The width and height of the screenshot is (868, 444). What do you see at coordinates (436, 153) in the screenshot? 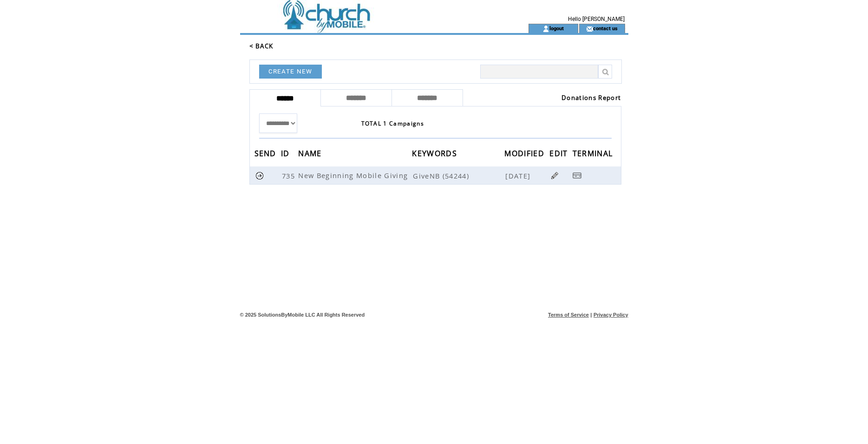
I see `a: KEYWORDS` at bounding box center [436, 153].